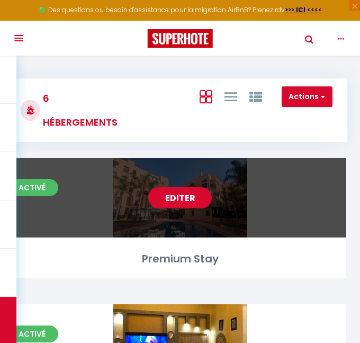 This screenshot has width=360, height=343. Describe the element at coordinates (180, 38) in the screenshot. I see `img: Super Booking` at that location.